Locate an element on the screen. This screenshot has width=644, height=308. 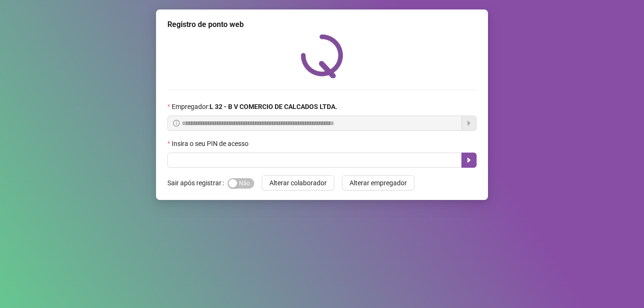
span: caret-right is located at coordinates (469, 160).